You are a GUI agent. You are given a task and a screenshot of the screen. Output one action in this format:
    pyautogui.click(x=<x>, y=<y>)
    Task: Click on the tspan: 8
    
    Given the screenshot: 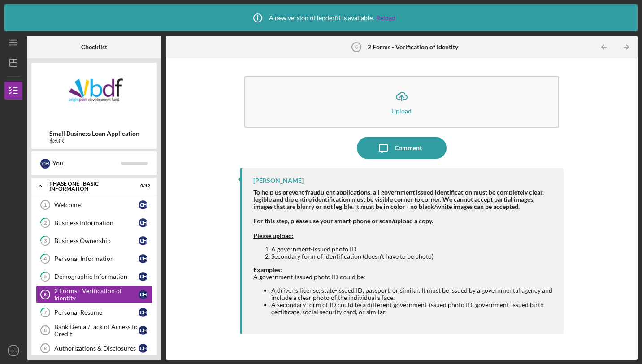 What is the action you would take?
    pyautogui.click(x=45, y=331)
    